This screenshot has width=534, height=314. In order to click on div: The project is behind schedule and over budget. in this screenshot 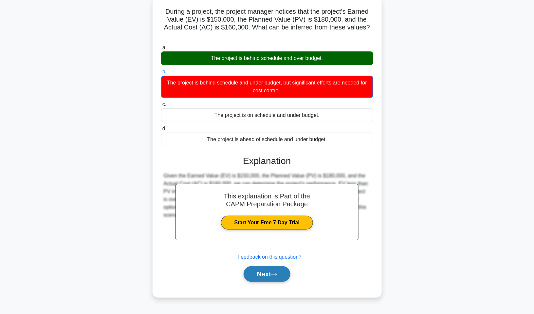, I will do `click(267, 58)`.